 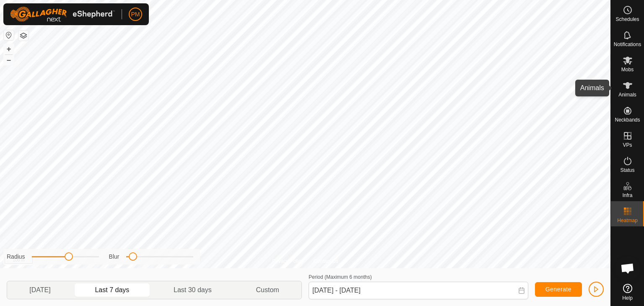 What do you see at coordinates (627, 195) in the screenshot?
I see `span: Infra` at bounding box center [627, 195].